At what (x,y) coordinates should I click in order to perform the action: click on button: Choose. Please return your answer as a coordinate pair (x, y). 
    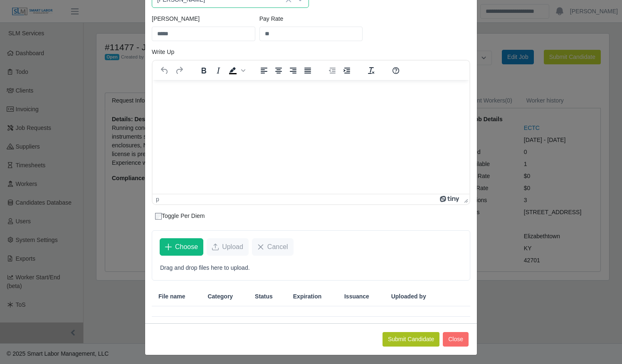
    Looking at the image, I should click on (181, 247).